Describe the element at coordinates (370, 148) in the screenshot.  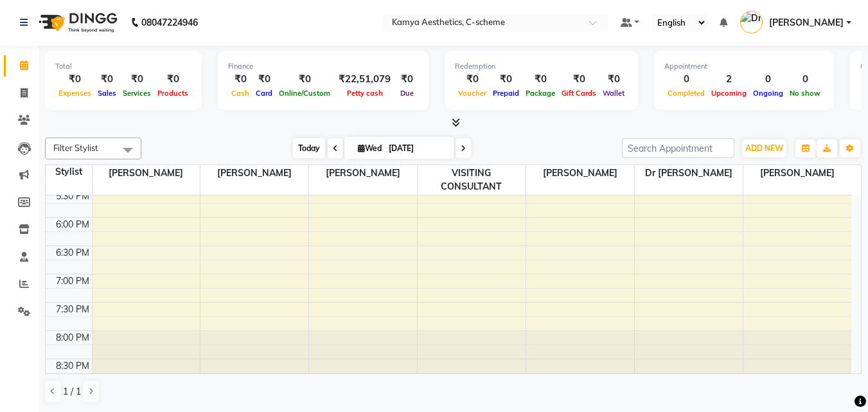
I see `span: Wed` at that location.